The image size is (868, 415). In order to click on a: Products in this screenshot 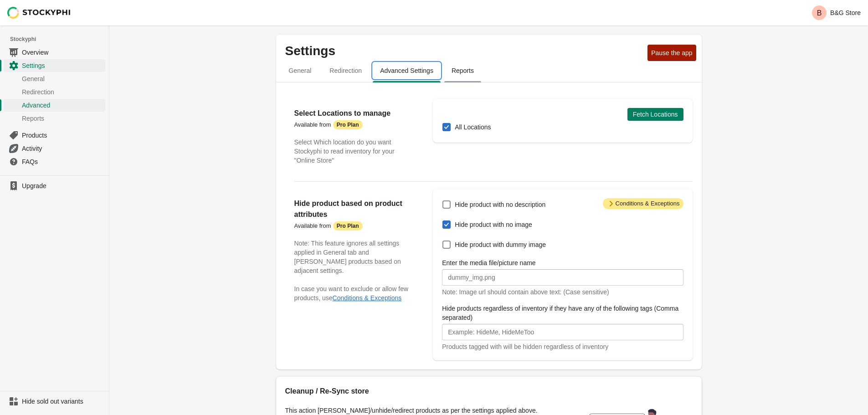, I will do `click(55, 135)`.